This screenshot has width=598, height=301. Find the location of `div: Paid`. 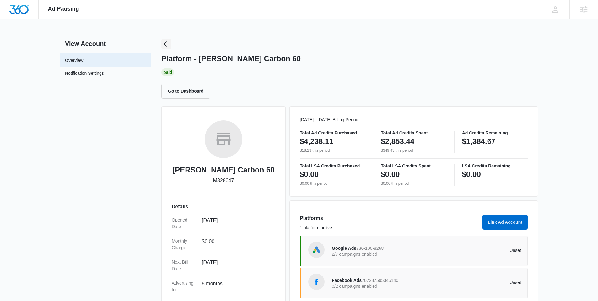

div: Paid is located at coordinates (168, 72).